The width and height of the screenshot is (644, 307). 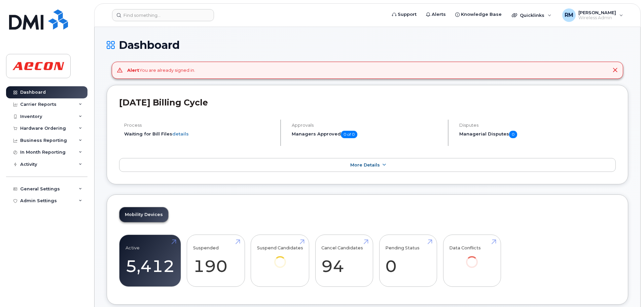 What do you see at coordinates (280, 258) in the screenshot?
I see `a: Suspend Candidates` at bounding box center [280, 258].